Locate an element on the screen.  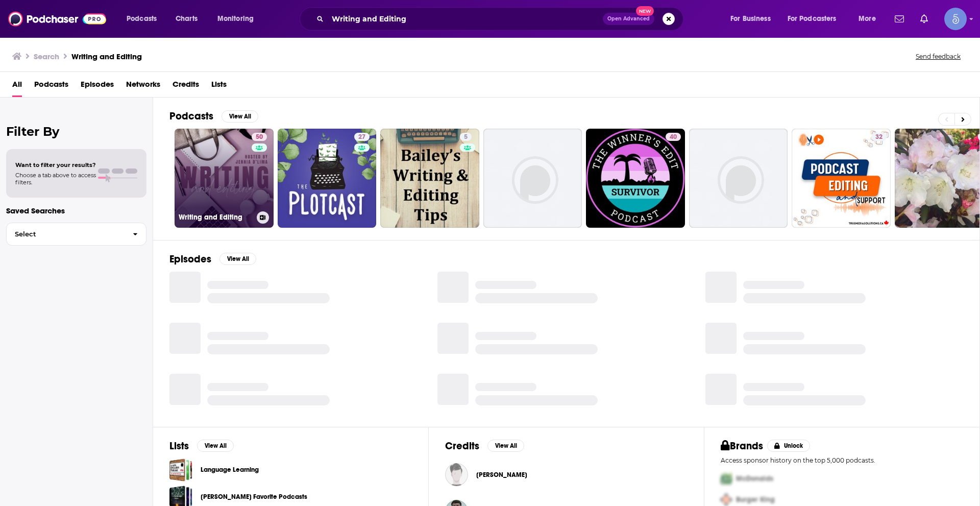
a: Podchaser - Follow, Share and Rate Podcasts is located at coordinates (58, 19).